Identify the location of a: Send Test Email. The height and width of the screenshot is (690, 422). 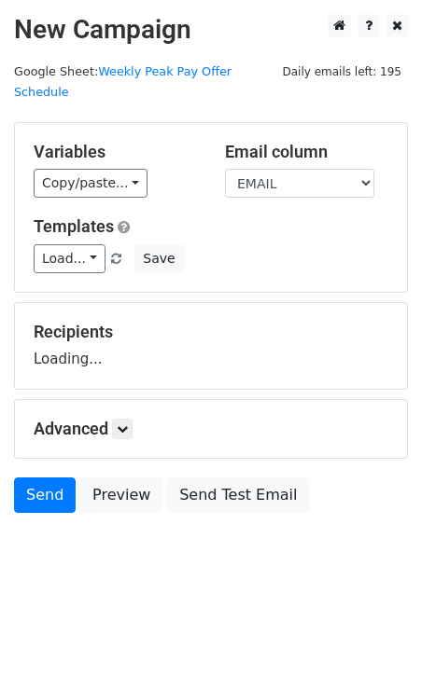
(238, 495).